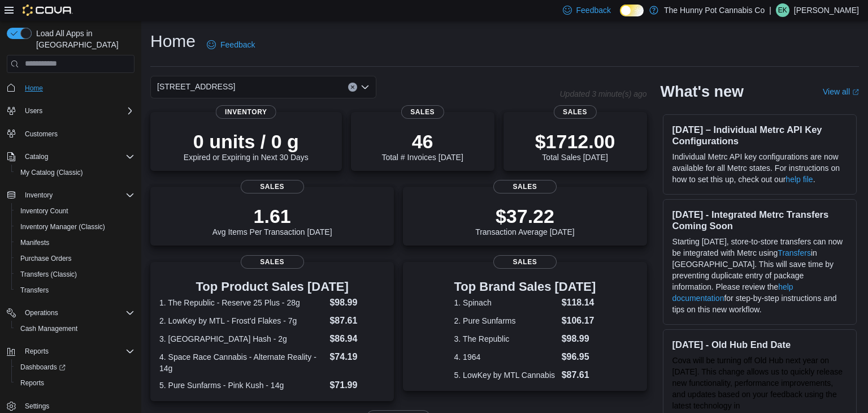 The width and height of the screenshot is (868, 413). What do you see at coordinates (34, 243) in the screenshot?
I see `a: Manifests` at bounding box center [34, 243].